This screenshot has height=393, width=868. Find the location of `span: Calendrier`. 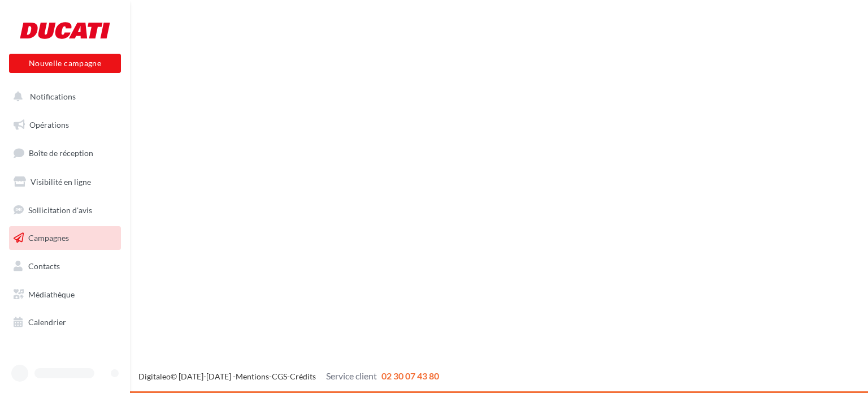

span: Calendrier is located at coordinates (47, 322).